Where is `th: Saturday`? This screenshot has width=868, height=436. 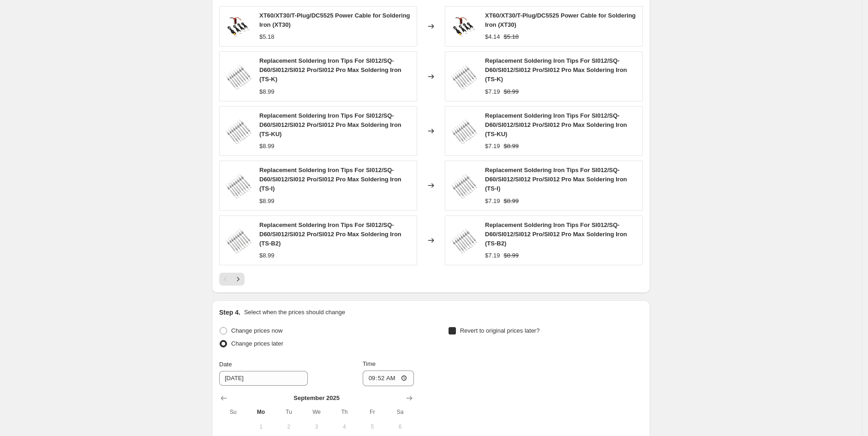
th: Saturday is located at coordinates (400, 412).